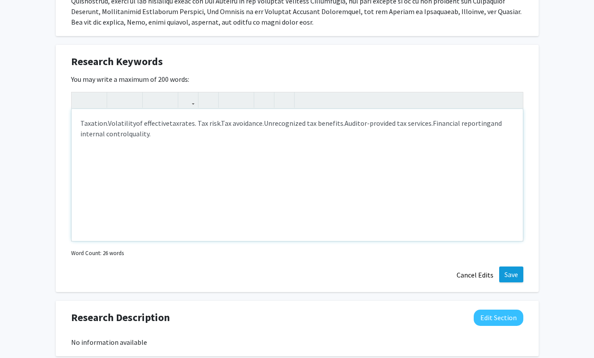  Describe the element at coordinates (243, 123) in the screenshot. I see `span: Tax avoidance.` at that location.